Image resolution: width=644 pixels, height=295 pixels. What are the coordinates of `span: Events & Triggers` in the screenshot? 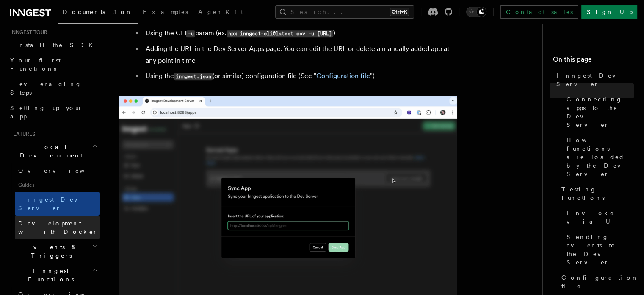 It's located at (50, 251).